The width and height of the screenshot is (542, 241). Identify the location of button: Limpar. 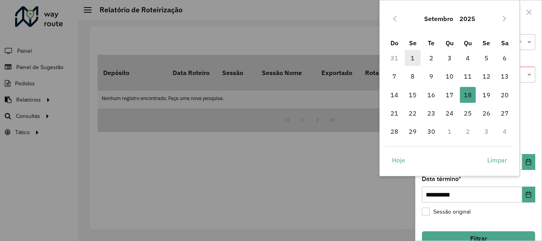
(498, 160).